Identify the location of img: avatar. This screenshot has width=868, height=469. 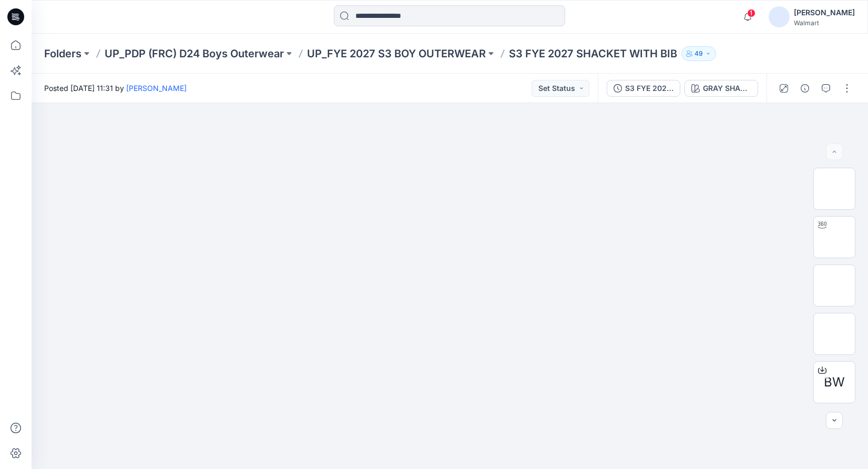
(779, 17).